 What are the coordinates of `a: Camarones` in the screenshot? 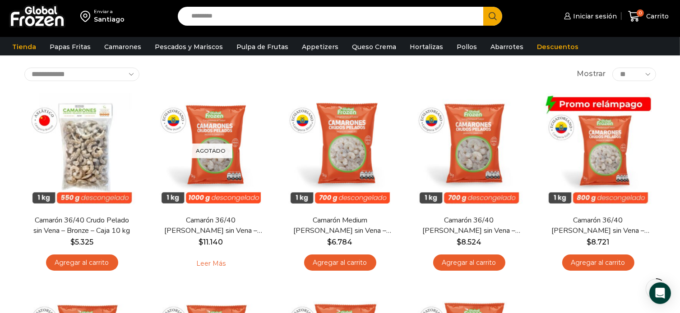 It's located at (123, 47).